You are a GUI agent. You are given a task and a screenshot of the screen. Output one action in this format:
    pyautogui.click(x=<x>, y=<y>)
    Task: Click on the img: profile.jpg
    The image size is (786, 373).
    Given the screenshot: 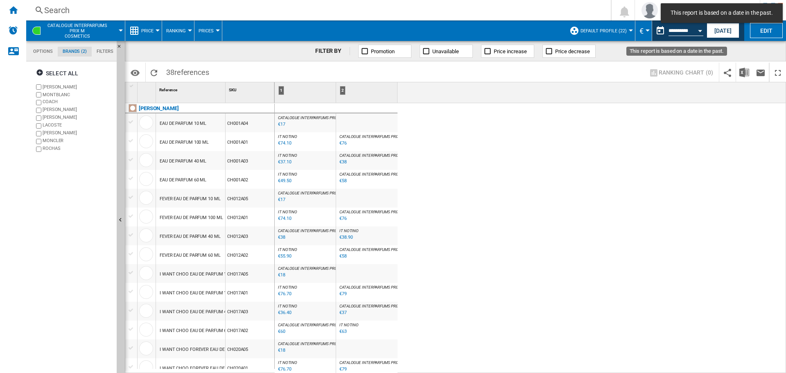 What is the action you would take?
    pyautogui.click(x=650, y=10)
    